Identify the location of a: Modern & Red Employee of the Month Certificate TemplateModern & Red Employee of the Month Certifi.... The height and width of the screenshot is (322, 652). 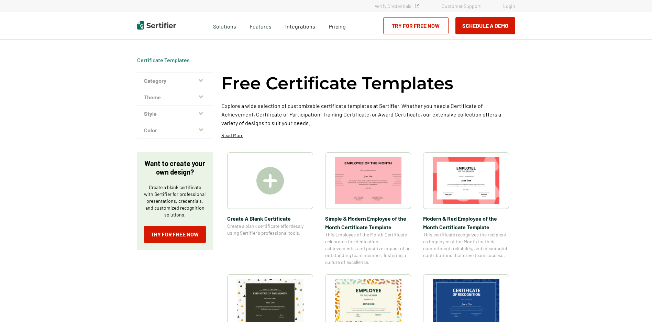
(466, 209).